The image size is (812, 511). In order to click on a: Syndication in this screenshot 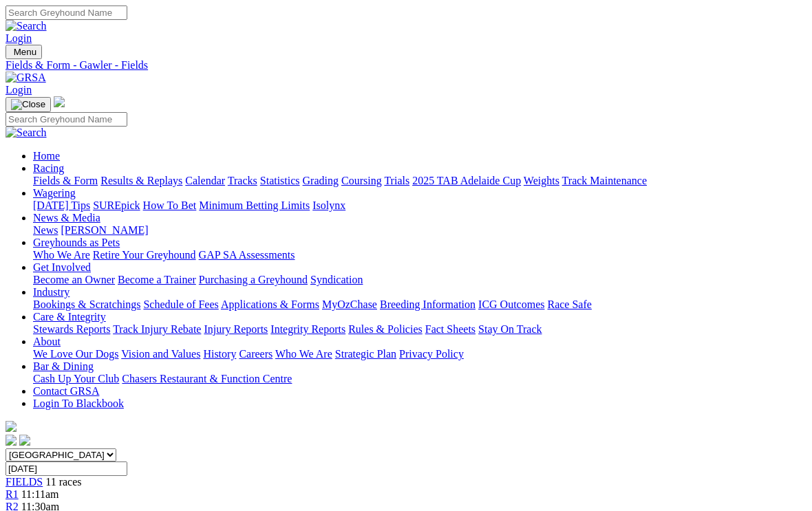, I will do `click(336, 280)`.